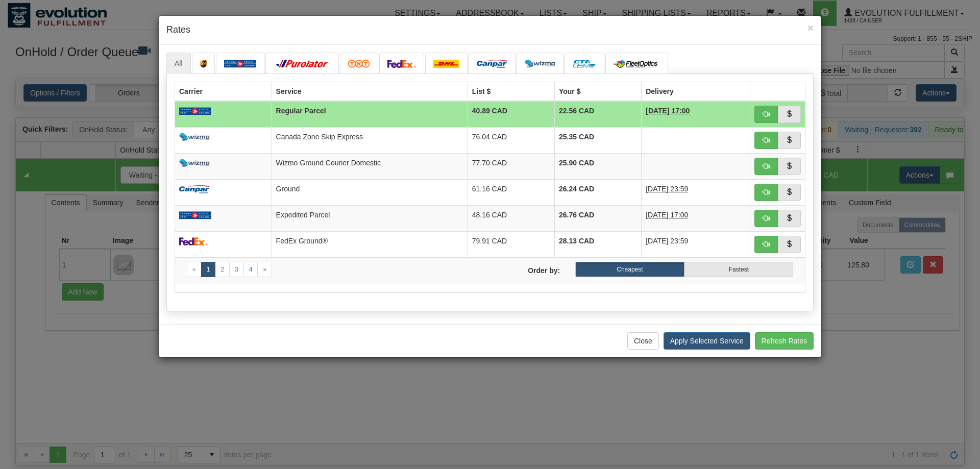  Describe the element at coordinates (695, 115) in the screenshot. I see `td: 8 Days` at that location.